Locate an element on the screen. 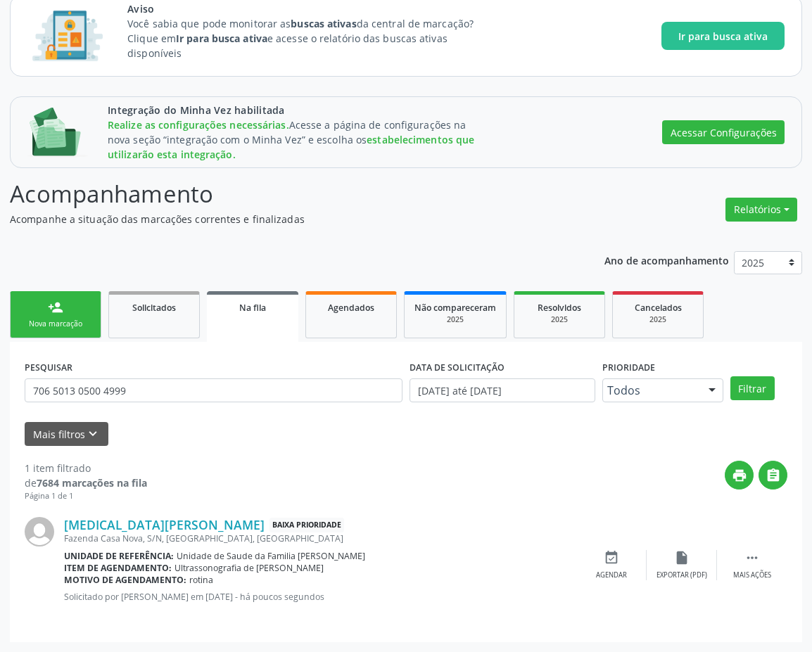 The image size is (812, 652). img: img is located at coordinates (39, 532).